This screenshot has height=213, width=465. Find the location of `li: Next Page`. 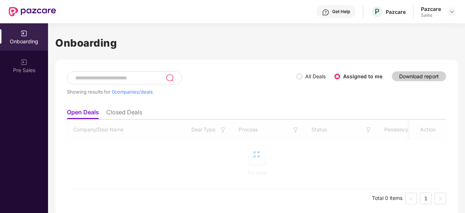

li: Next Page is located at coordinates (440, 198).